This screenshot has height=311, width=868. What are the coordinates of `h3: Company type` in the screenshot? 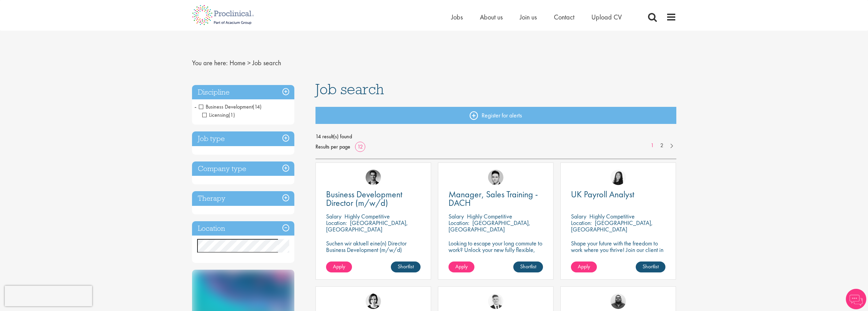 It's located at (243, 169).